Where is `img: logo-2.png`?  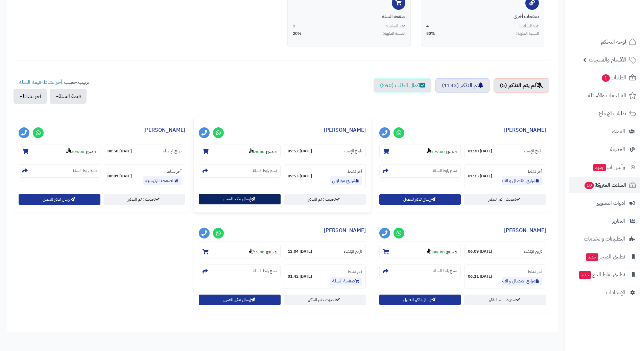 img: logo-2.png is located at coordinates (618, 25).